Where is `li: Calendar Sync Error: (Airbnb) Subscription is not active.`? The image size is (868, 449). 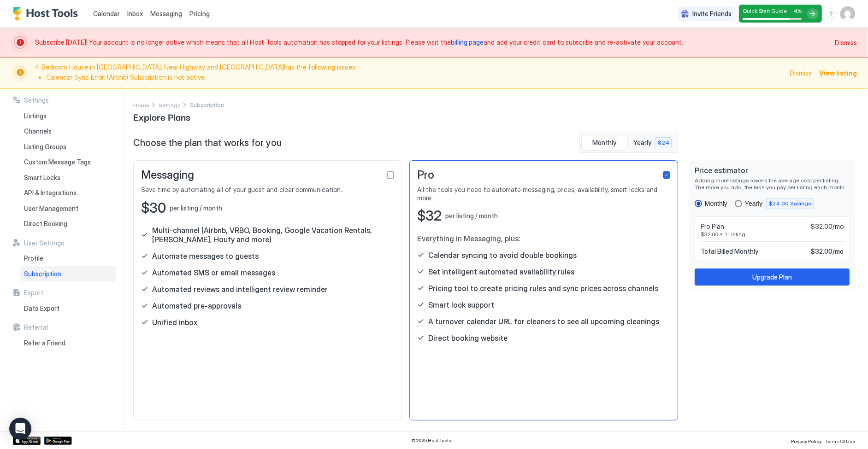 li: Calendar Sync Error: (Airbnb) Subscription is not active. is located at coordinates (415, 77).